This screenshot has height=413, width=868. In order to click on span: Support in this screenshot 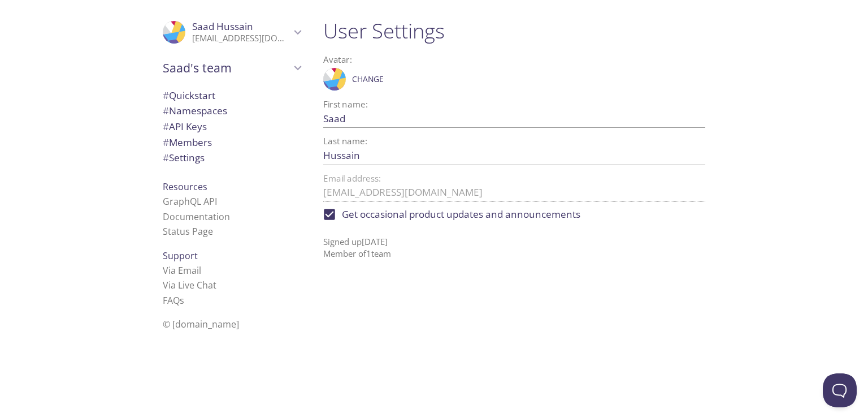, I will do `click(180, 256)`.